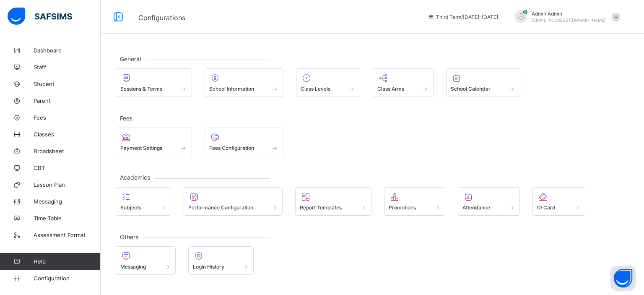 This screenshot has width=644, height=295. I want to click on span: ID Card, so click(546, 207).